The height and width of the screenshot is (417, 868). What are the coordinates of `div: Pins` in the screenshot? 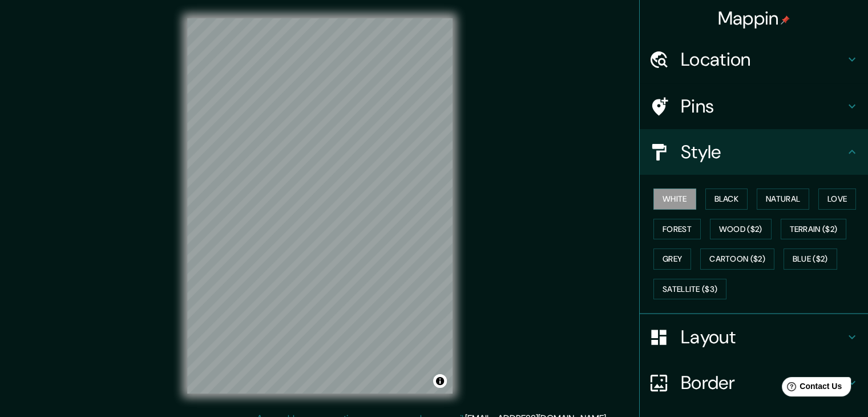 It's located at (754, 106).